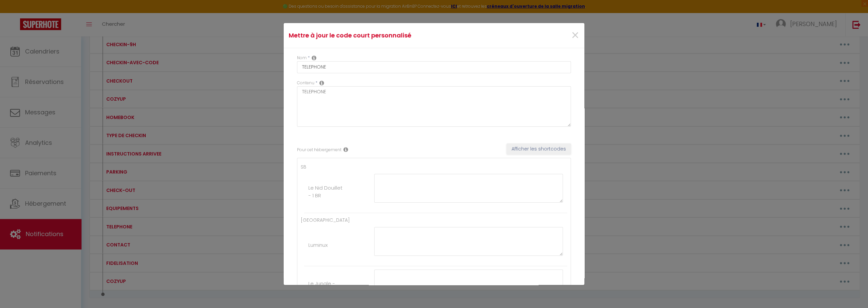  I want to click on label: Pour cet hébergement, so click(319, 150).